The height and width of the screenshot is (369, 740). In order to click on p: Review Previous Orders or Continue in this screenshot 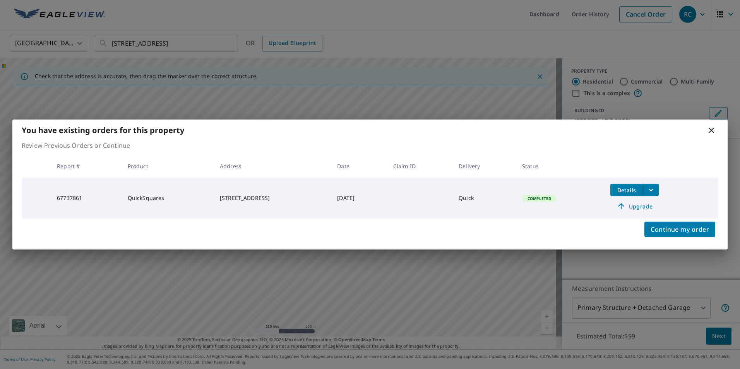, I will do `click(370, 146)`.